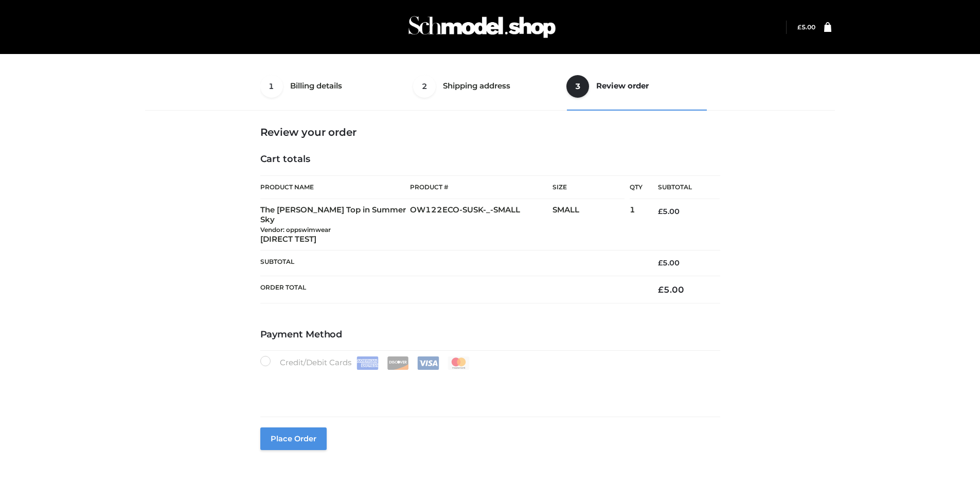 Image resolution: width=980 pixels, height=484 pixels. Describe the element at coordinates (589, 188) in the screenshot. I see `th: Size` at that location.